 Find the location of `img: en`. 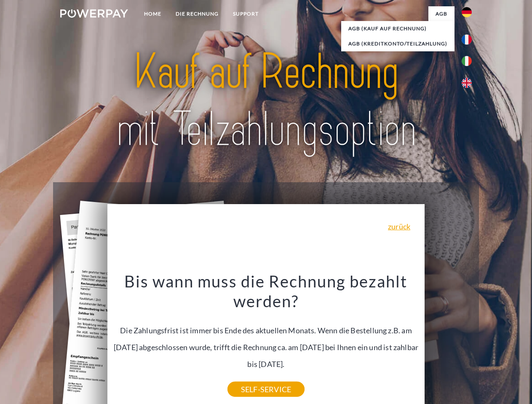

img: en is located at coordinates (467, 83).